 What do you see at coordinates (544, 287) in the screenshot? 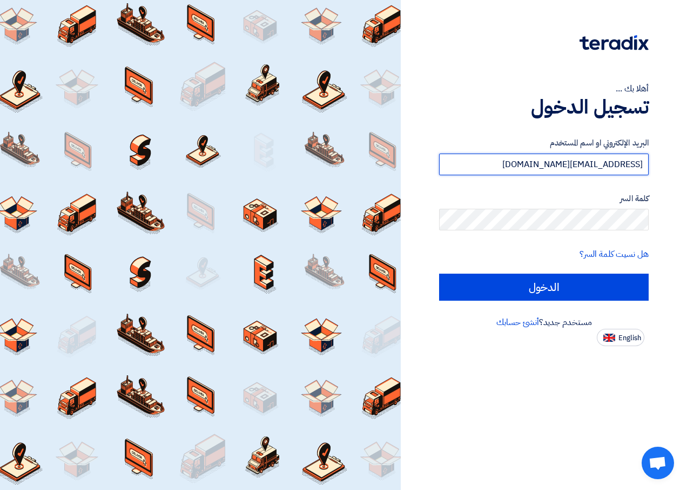
I see `input: الدخول` at bounding box center [544, 287].